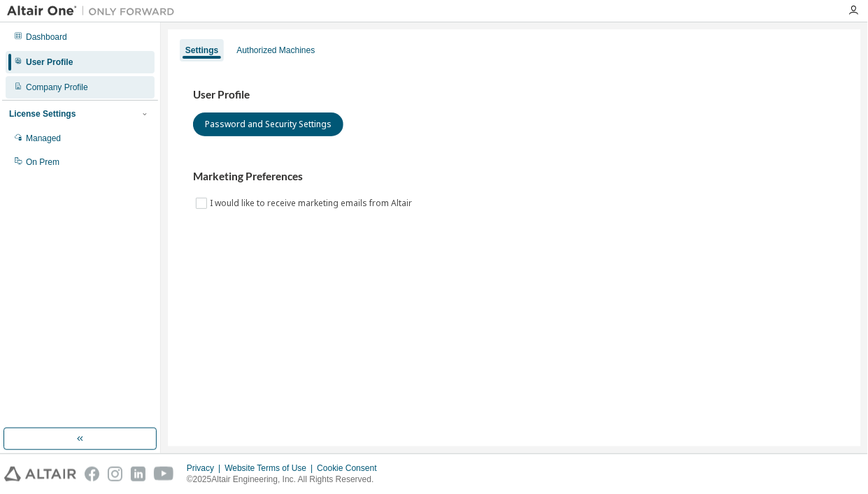  Describe the element at coordinates (94, 12) in the screenshot. I see `img: Altair One` at that location.